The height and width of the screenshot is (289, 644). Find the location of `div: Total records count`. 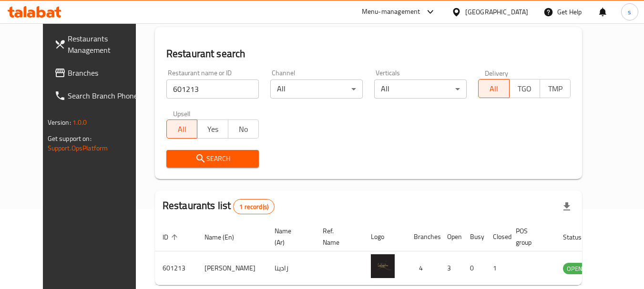

div: Total records count is located at coordinates (253, 207).